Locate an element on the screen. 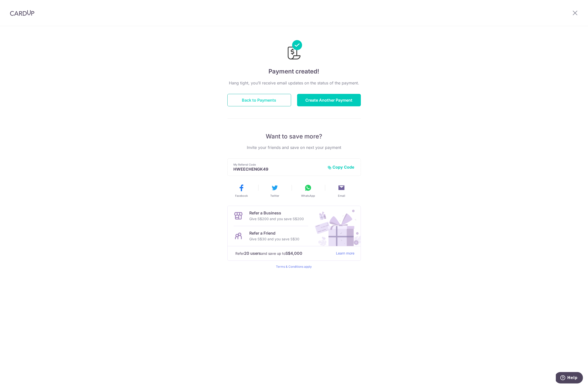 This screenshot has width=588, height=387. span: Facebook is located at coordinates (241, 196).